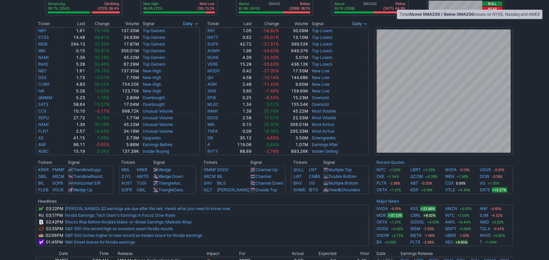  What do you see at coordinates (297, 176) in the screenshot?
I see `a: LIAT` at bounding box center [297, 176].